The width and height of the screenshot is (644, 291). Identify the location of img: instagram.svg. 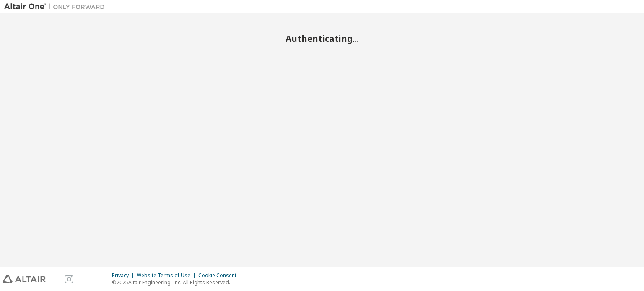
(69, 279).